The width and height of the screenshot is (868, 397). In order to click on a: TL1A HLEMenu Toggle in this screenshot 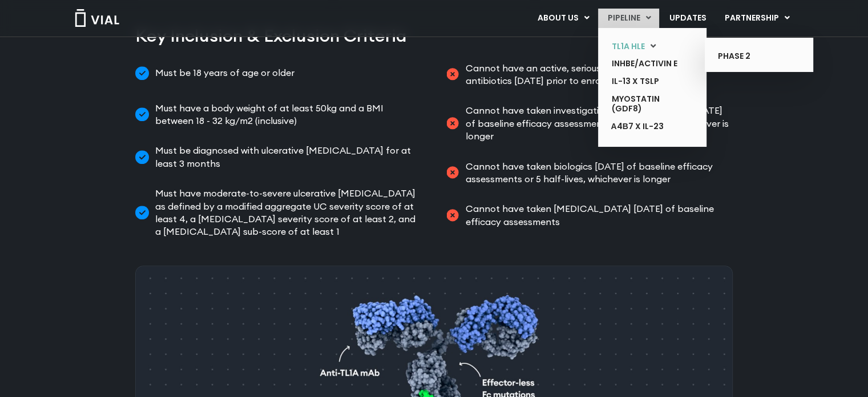, I will do `click(644, 46)`.